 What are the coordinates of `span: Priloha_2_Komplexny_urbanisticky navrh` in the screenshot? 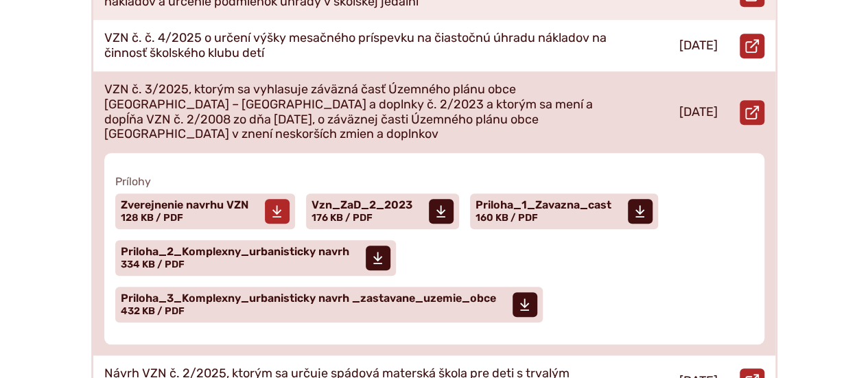 It's located at (235, 252).